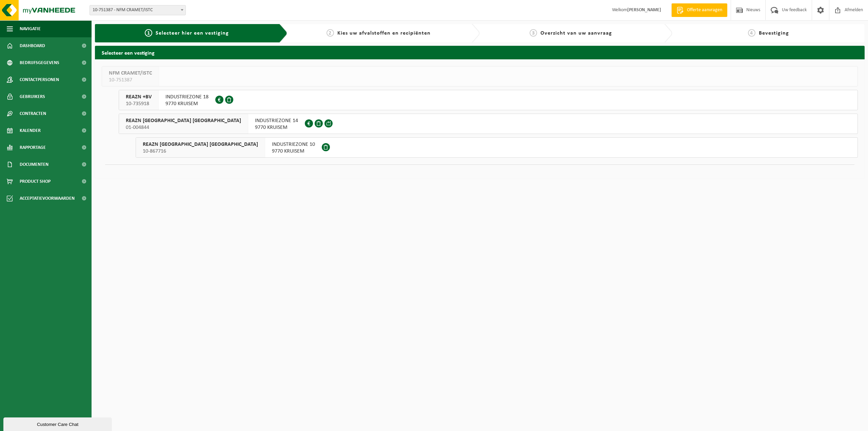 This screenshot has height=431, width=868. What do you see at coordinates (130, 73) in the screenshot?
I see `span: NFM CRAMET/ISTC` at bounding box center [130, 73].